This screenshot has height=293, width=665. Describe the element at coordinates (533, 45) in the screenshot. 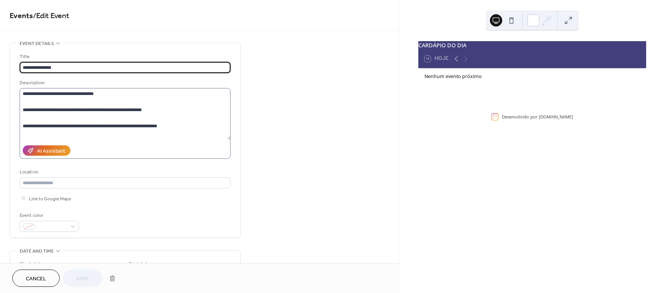

I see `div: CARDÁPIO DO DIA` at that location.